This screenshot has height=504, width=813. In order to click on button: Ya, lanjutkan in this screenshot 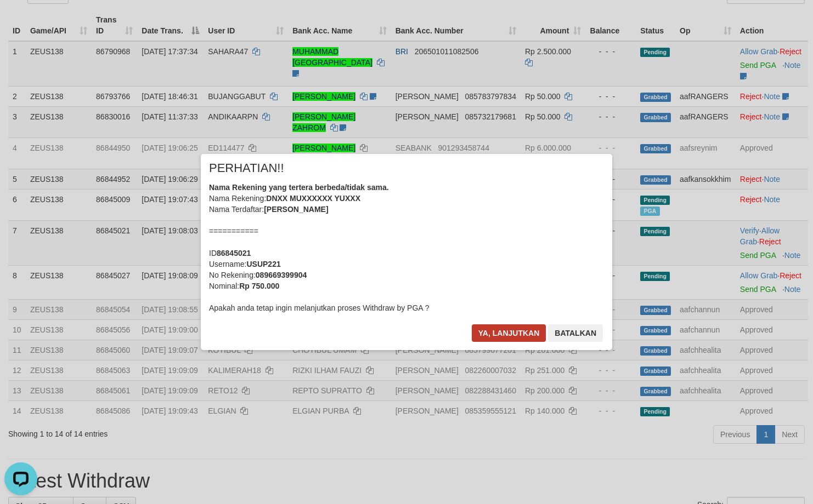, I will do `click(509, 333)`.